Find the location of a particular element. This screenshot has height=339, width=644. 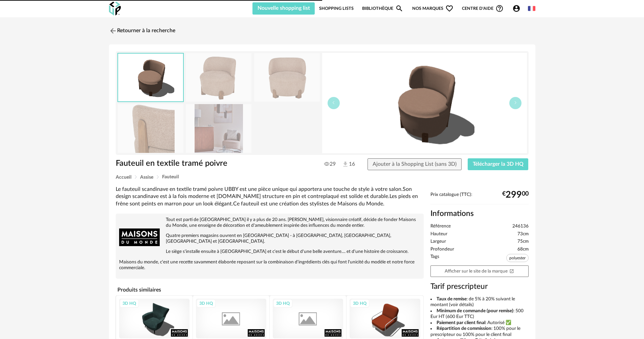

span: 73cm is located at coordinates (523, 234).